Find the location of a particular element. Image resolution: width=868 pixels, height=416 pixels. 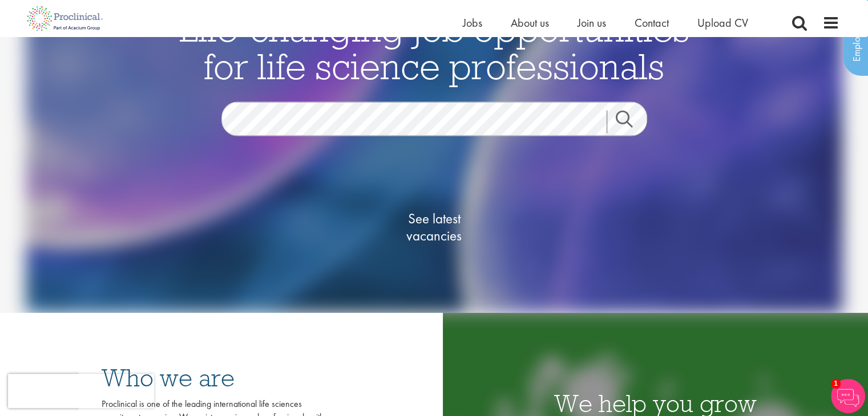

span: Upload CV is located at coordinates (723, 23).